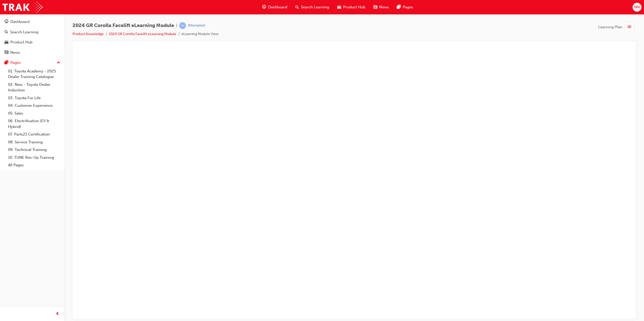 The image size is (644, 321). Describe the element at coordinates (32, 63) in the screenshot. I see `button: Pages` at that location.